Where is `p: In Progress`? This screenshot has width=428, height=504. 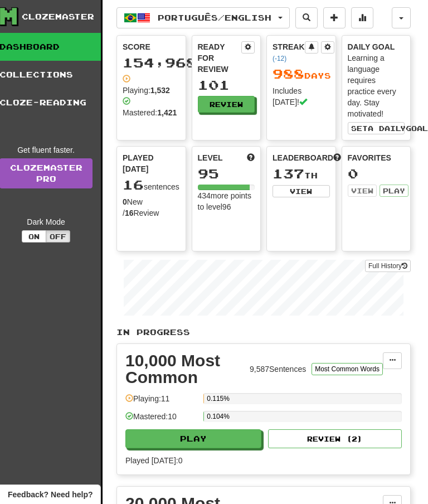
p: In Progress is located at coordinates (264, 332).